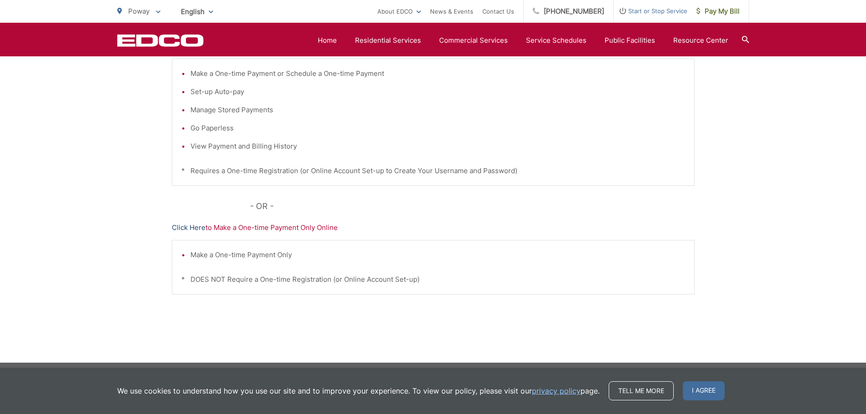 The image size is (866, 414). I want to click on li: Make a One-time Payment or Schedule a One-time Payment, so click(438, 74).